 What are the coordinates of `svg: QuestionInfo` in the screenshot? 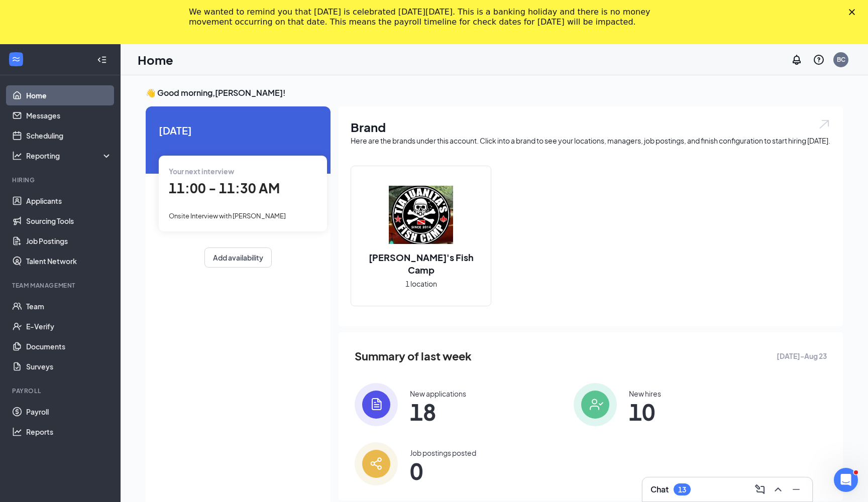 It's located at (819, 60).